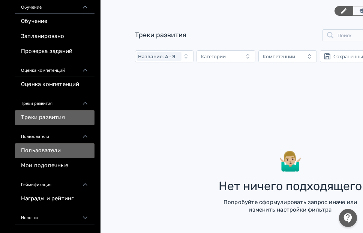 This screenshot has height=233, width=363. What do you see at coordinates (288, 56) in the screenshot?
I see `button: Компетенции` at bounding box center [288, 56].